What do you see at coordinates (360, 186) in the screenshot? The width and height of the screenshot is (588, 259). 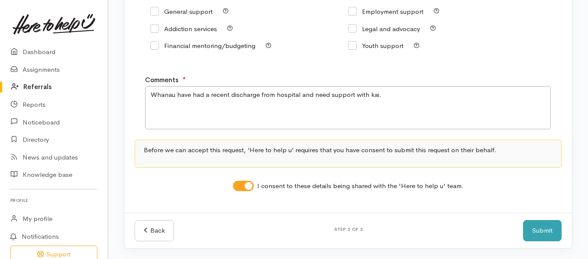 I see `label: I consent to these details being shared with the 'Here to help u' team.` at bounding box center [360, 186].